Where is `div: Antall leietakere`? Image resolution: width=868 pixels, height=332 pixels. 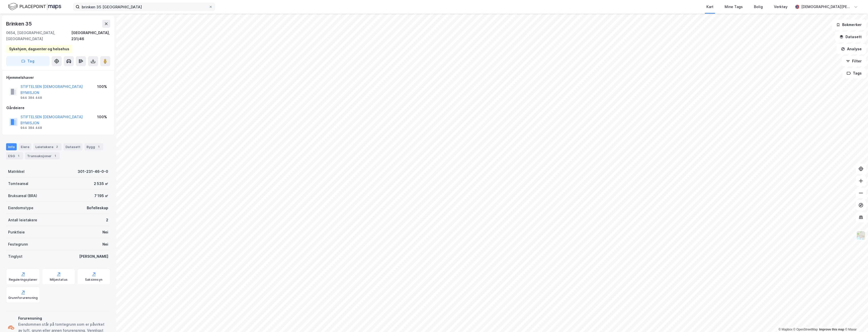 div: Antall leietakere is located at coordinates (23, 220).